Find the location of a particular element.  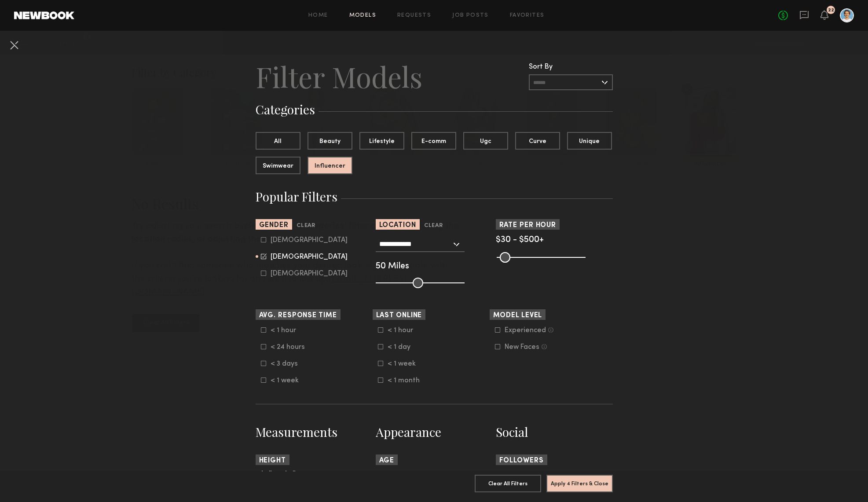

button: Unique is located at coordinates (590, 141).